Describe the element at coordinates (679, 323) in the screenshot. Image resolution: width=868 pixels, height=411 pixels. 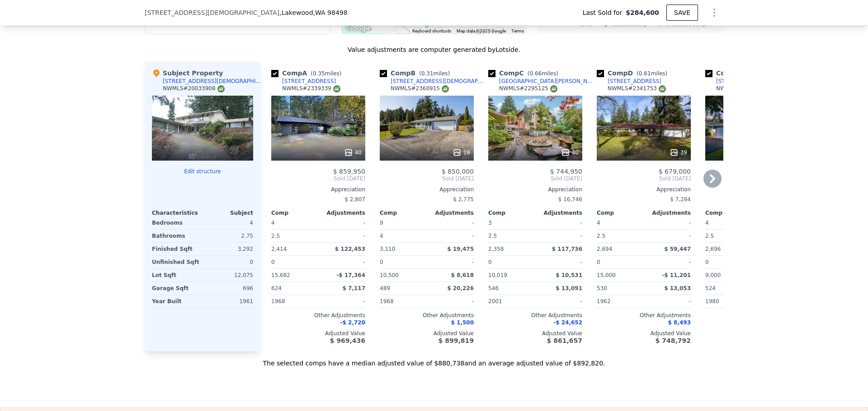
I see `span: $ 8,493` at that location.